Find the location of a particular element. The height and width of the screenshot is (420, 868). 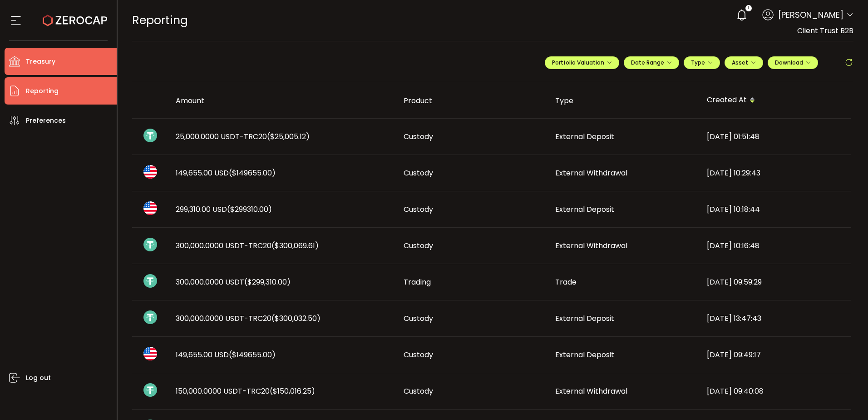

button: Asset is located at coordinates (743, 62).